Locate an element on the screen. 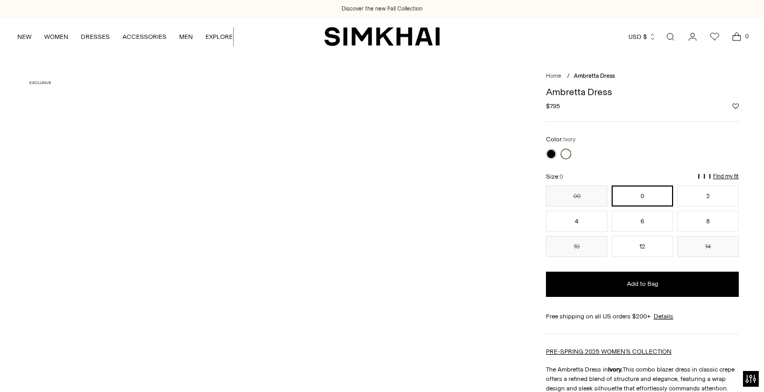 The image size is (764, 392). a: WOMEN is located at coordinates (56, 37).